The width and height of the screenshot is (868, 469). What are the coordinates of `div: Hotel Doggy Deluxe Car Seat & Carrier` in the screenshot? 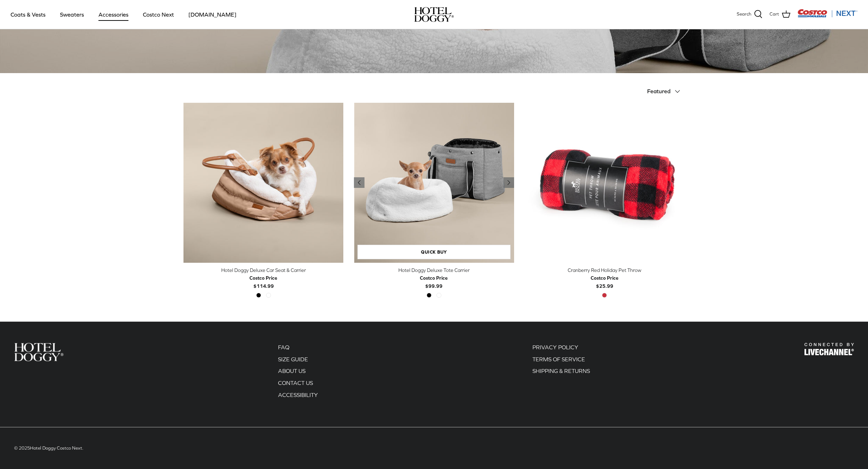 It's located at (263, 270).